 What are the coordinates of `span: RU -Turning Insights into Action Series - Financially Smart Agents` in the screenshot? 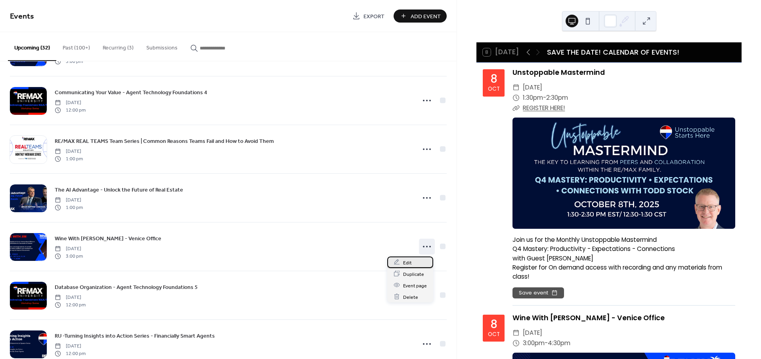 It's located at (135, 336).